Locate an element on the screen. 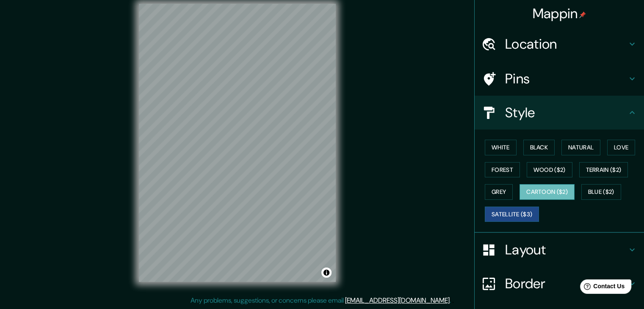 The height and width of the screenshot is (309, 644). button: Natural is located at coordinates (581, 147).